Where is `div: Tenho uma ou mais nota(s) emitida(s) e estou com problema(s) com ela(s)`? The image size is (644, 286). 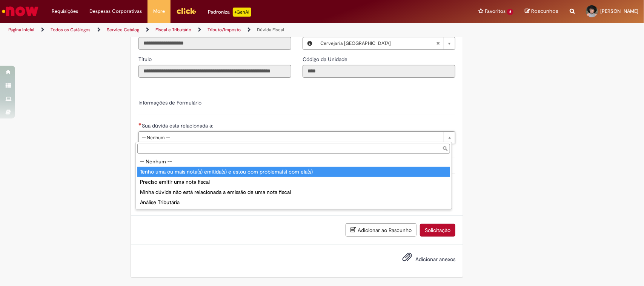
div: Tenho uma ou mais nota(s) emitida(s) e estou com problema(s) com ela(s) is located at coordinates (294, 172).